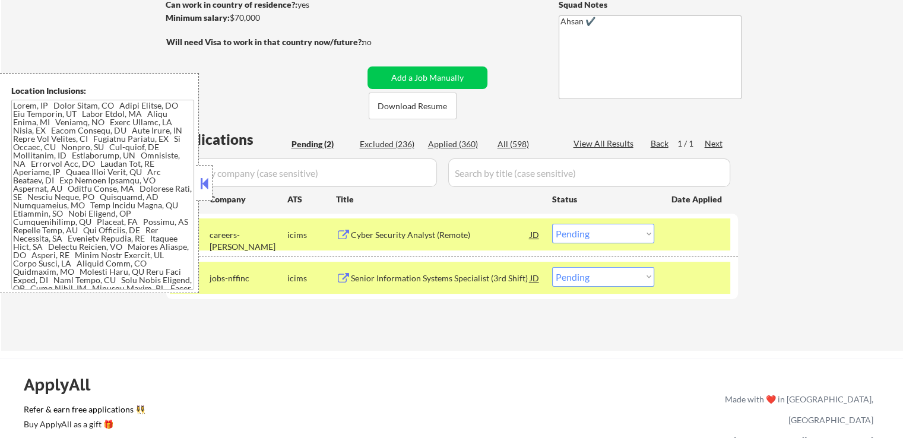 The image size is (903, 438). Describe the element at coordinates (83, 424) in the screenshot. I see `div: Buy ApplyAll as a gift 🎁` at that location.